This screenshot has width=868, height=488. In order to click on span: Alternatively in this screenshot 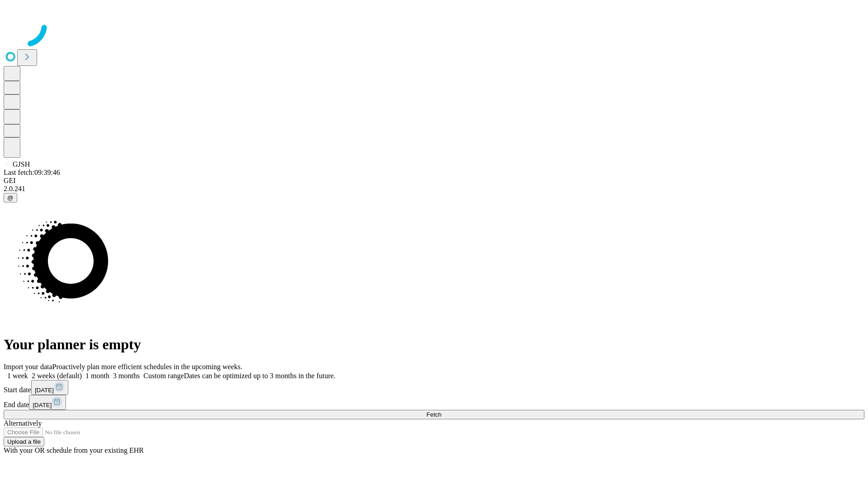, I will do `click(23, 423)`.